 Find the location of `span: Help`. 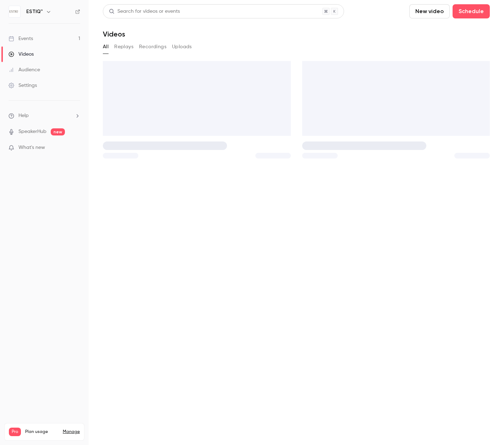

span: Help is located at coordinates (23, 116).